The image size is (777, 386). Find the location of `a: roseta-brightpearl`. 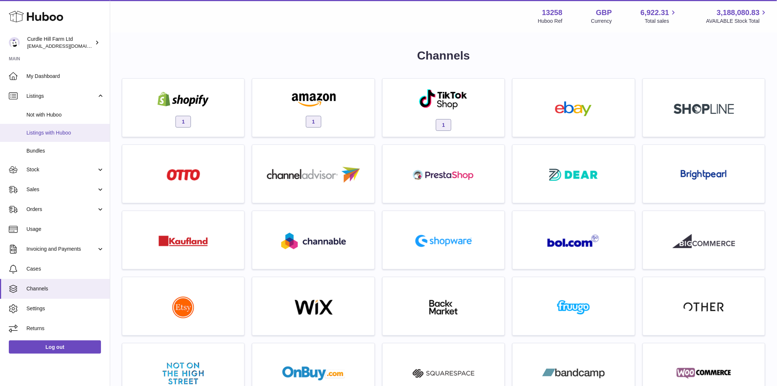

a: roseta-brightpearl is located at coordinates (704, 174).